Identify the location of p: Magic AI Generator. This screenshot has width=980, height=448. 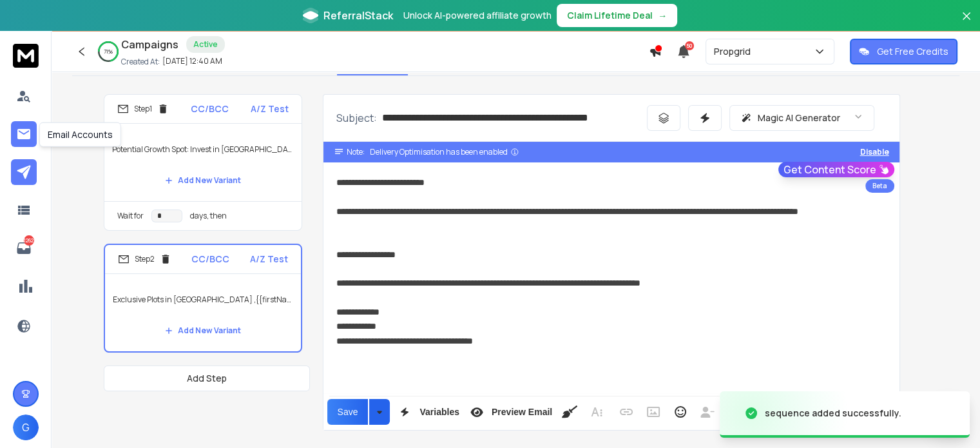
(799, 118).